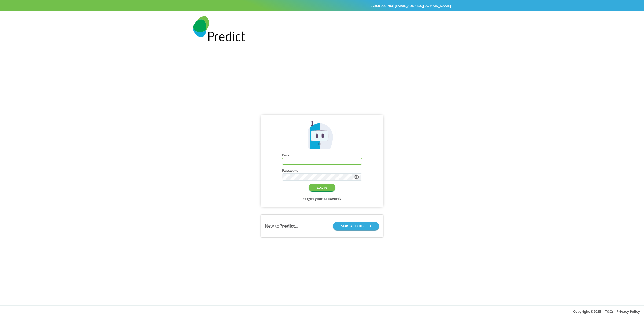 The image size is (644, 317). I want to click on button: START A TENDER, so click(356, 226).